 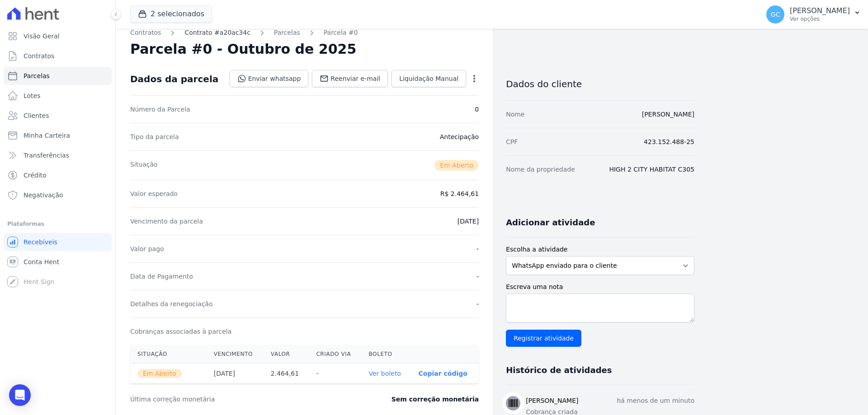 I want to click on th: Valor, so click(x=286, y=354).